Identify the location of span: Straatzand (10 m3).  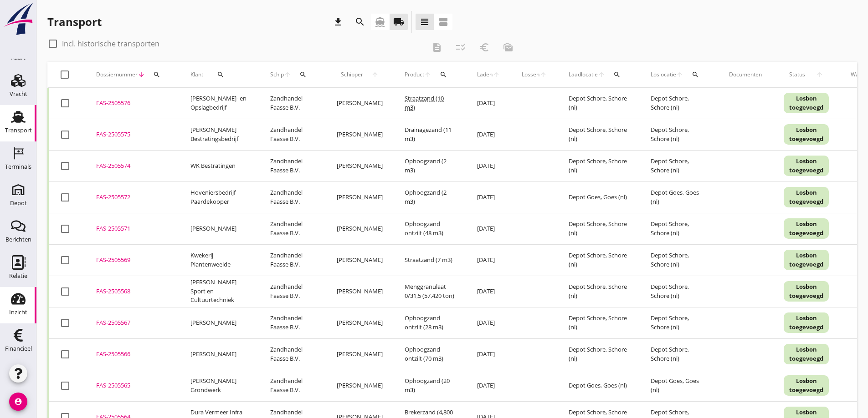
(424, 103).